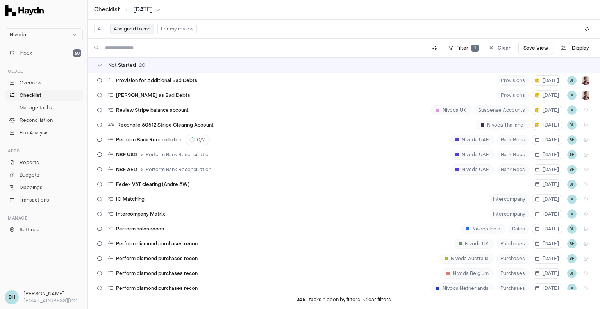 The image size is (600, 309). Describe the element at coordinates (122, 65) in the screenshot. I see `span: Not Started` at that location.